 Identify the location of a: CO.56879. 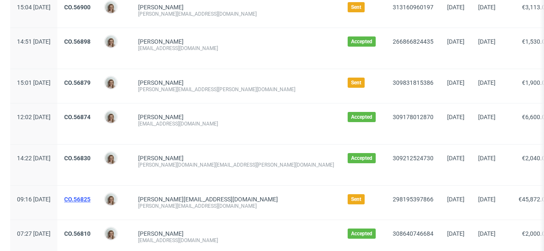
(77, 83).